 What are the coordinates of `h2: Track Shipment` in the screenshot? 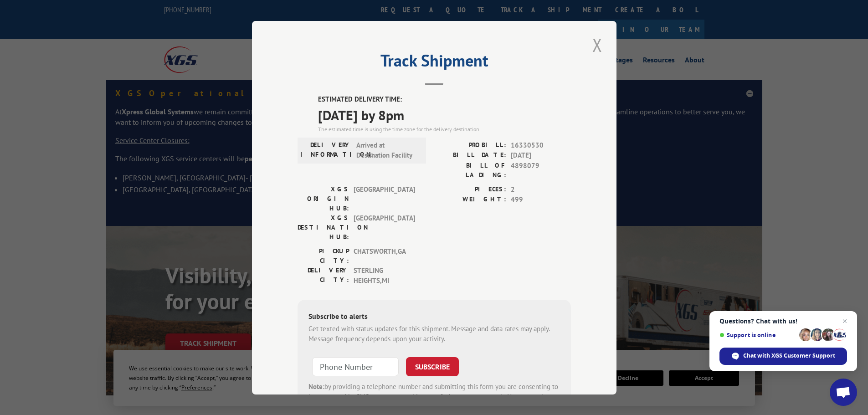 It's located at (434, 63).